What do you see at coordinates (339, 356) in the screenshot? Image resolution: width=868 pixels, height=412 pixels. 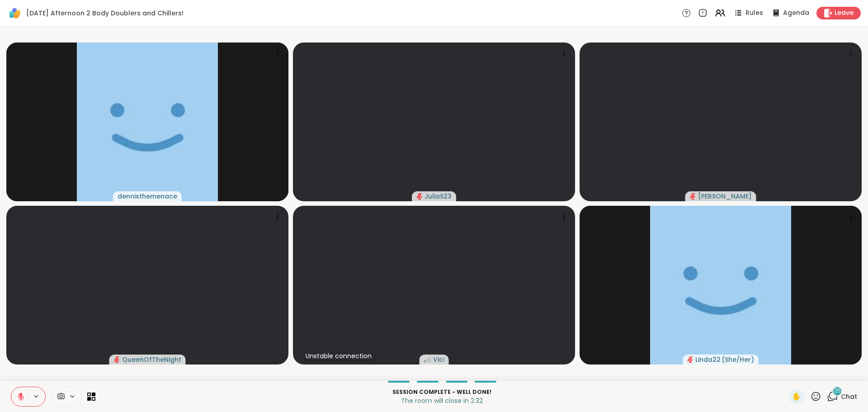 I see `div: Unstable connection` at bounding box center [339, 356].